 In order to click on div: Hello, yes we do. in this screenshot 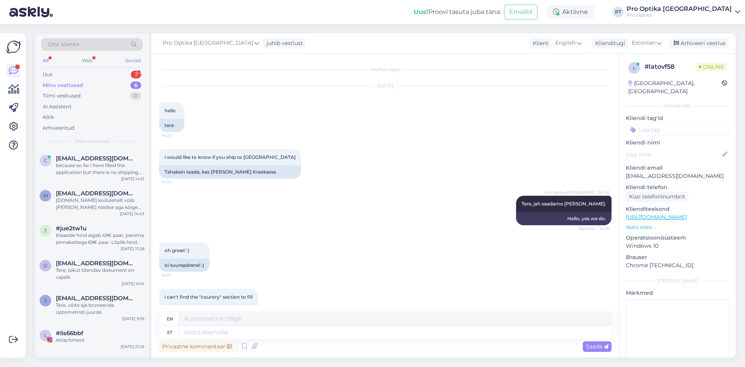, I will do `click(564, 218)`.